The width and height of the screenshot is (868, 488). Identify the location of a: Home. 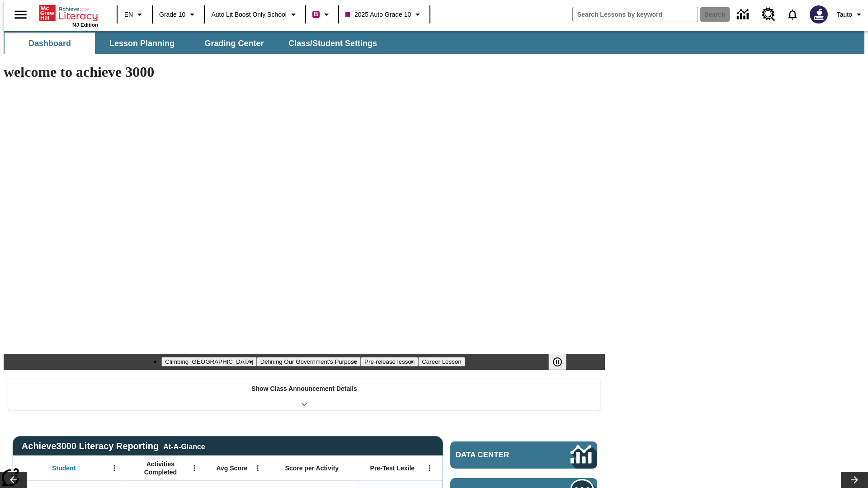
(69, 13).